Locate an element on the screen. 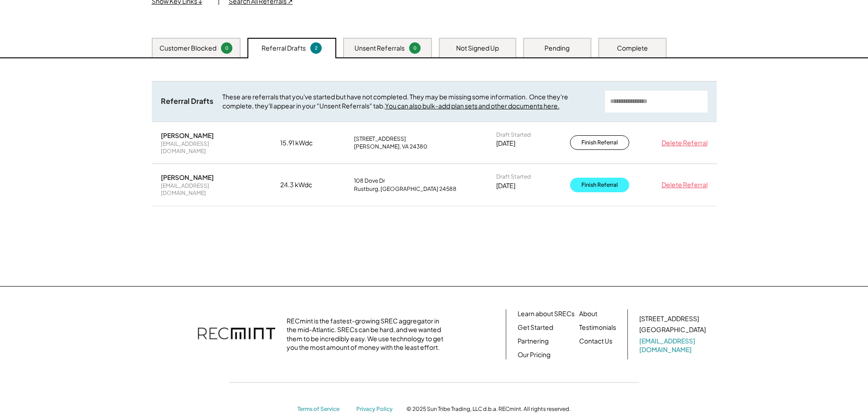 The height and width of the screenshot is (415, 868). a: Partnering is located at coordinates (533, 341).